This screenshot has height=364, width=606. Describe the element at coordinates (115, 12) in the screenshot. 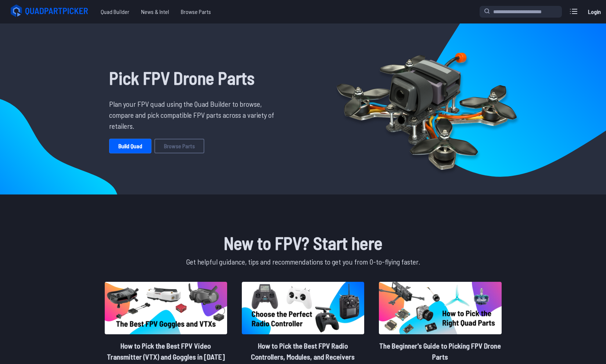

I see `span: Quad Builder` at that location.